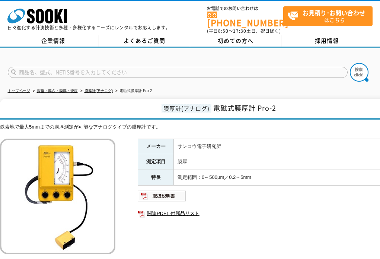  Describe the element at coordinates (144, 41) in the screenshot. I see `a: よくあるご質問` at that location.